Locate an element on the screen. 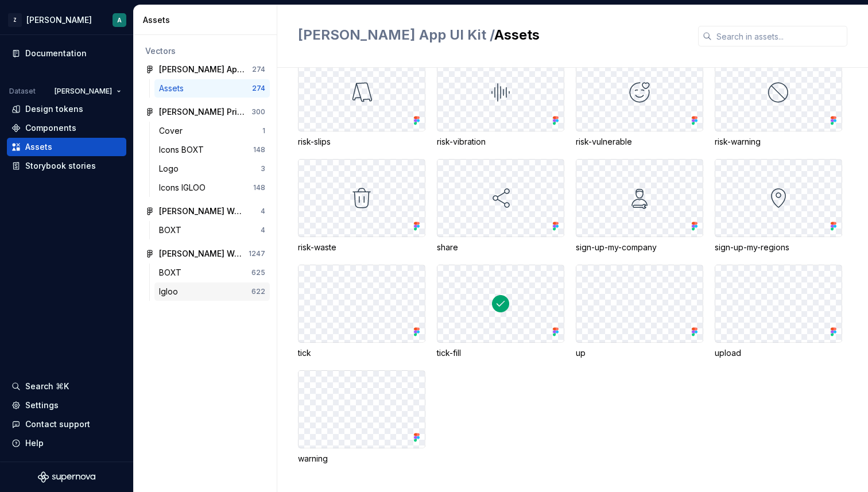  div: Logo is located at coordinates (171, 169).